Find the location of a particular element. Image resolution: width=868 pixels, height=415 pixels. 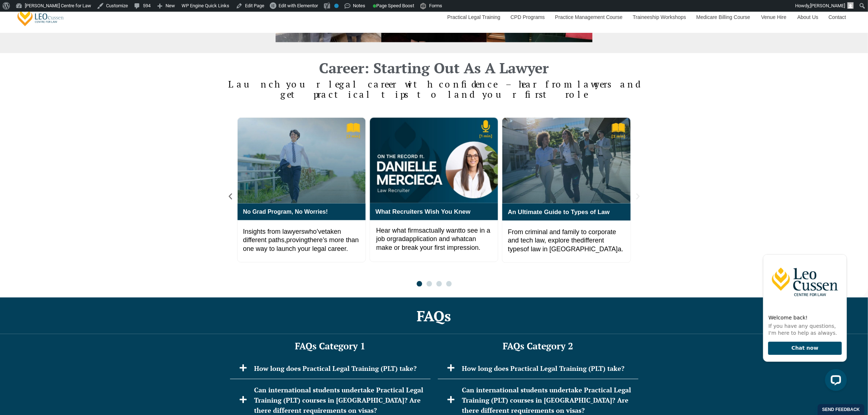

span: Launch your legal career with confidence – hear from lawyers and get practical tips to land your ... is located at coordinates (434, 89).